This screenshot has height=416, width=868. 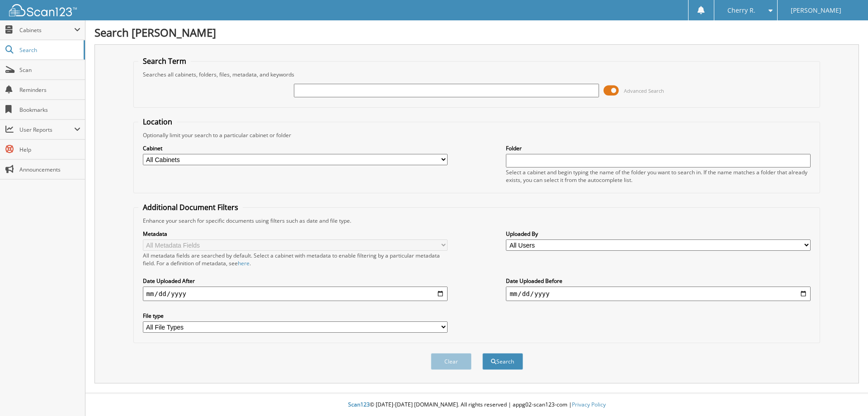 I want to click on label: Metadata, so click(x=295, y=233).